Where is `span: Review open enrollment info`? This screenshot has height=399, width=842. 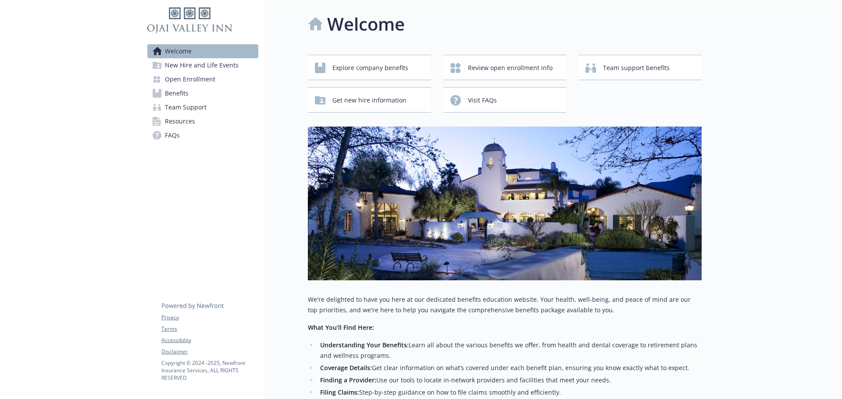 span: Review open enrollment info is located at coordinates (510, 68).